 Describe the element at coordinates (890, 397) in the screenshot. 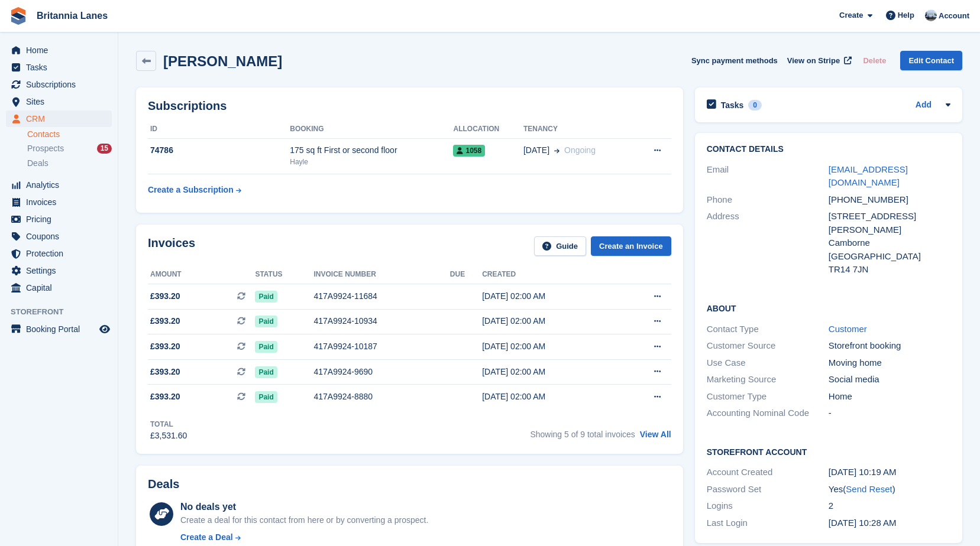

I see `div: Home` at that location.